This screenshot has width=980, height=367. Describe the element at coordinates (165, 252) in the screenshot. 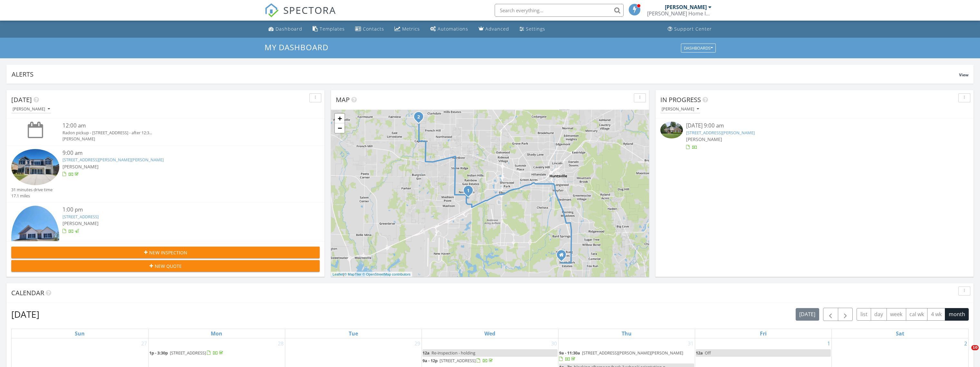

I see `button: New Inspection` at that location.